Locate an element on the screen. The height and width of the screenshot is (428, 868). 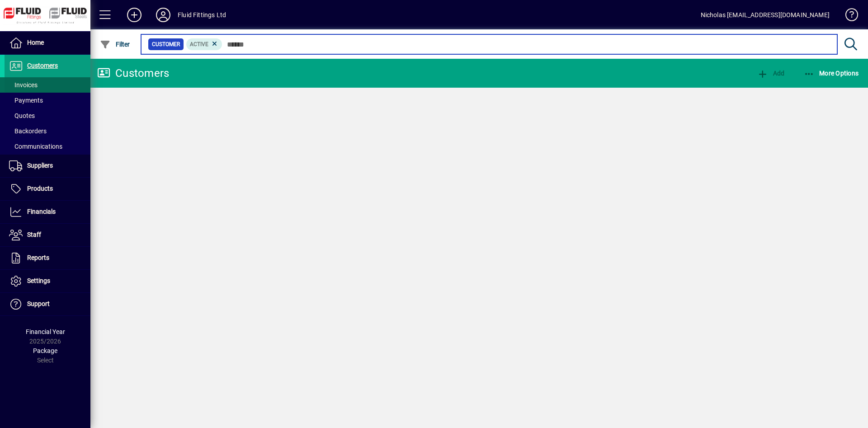
a: Backorders is located at coordinates (47, 131).